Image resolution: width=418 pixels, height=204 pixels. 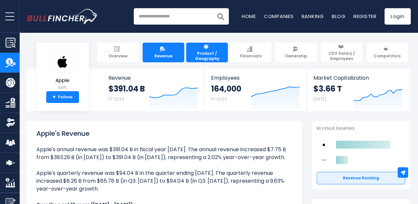 I want to click on a: Revenue, so click(x=163, y=52).